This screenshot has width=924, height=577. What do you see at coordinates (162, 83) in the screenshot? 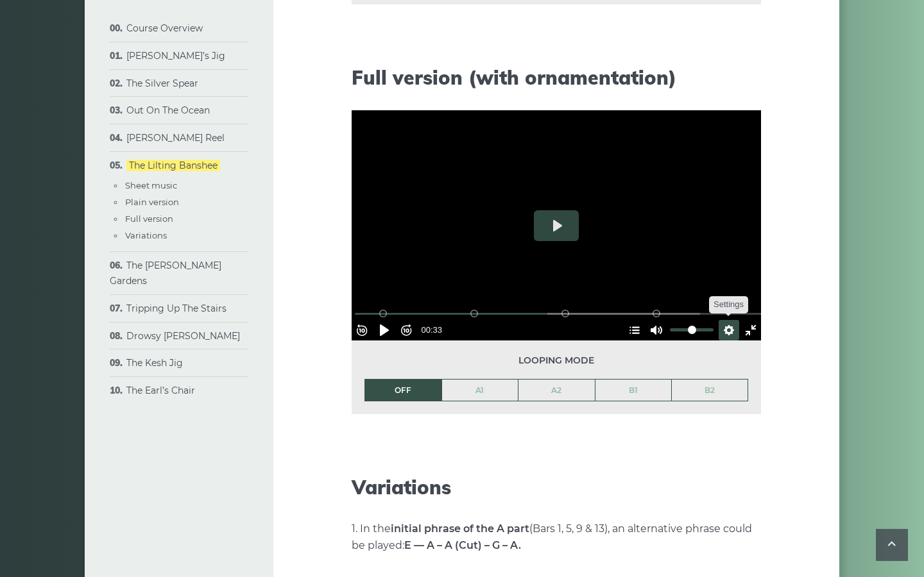
I see `a: The Silver Spear` at bounding box center [162, 83].